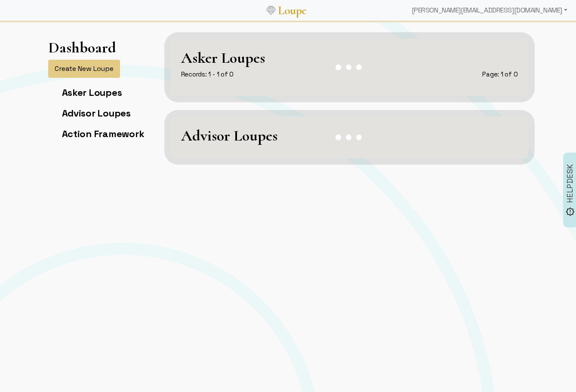 Image resolution: width=576 pixels, height=392 pixels. I want to click on a: Asker Loupes, so click(92, 92).